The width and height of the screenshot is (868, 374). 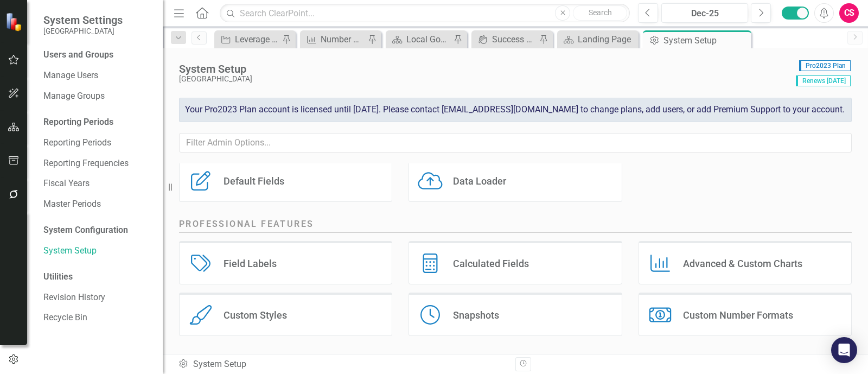 I want to click on div: Success Portal, so click(x=515, y=39).